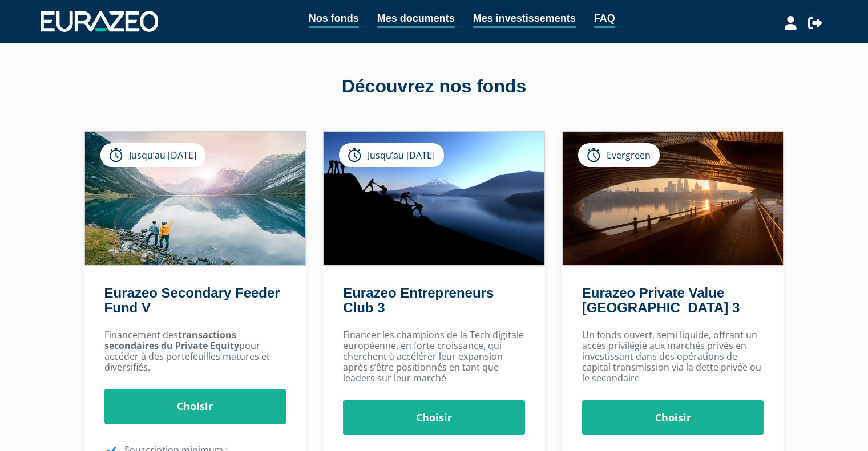 The width and height of the screenshot is (868, 451). I want to click on img: 1732889491-logotype_eurazeo_blanc_rvb.png, so click(99, 21).